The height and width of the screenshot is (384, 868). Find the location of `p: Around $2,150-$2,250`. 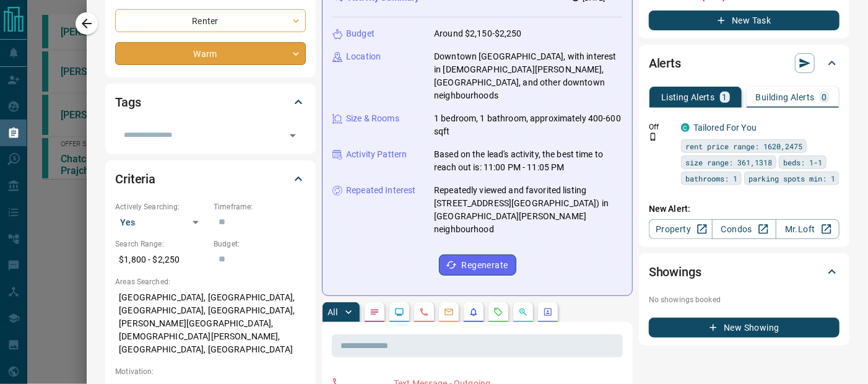

p: Around $2,150-$2,250 is located at coordinates (478, 33).